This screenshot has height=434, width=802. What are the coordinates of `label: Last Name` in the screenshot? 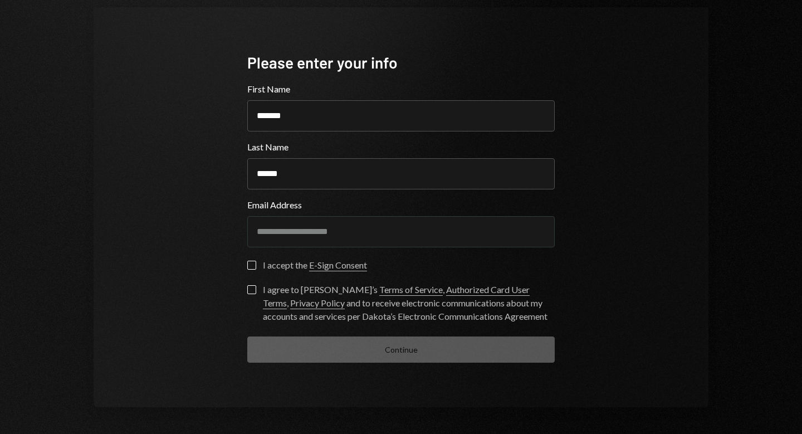 It's located at (401, 147).